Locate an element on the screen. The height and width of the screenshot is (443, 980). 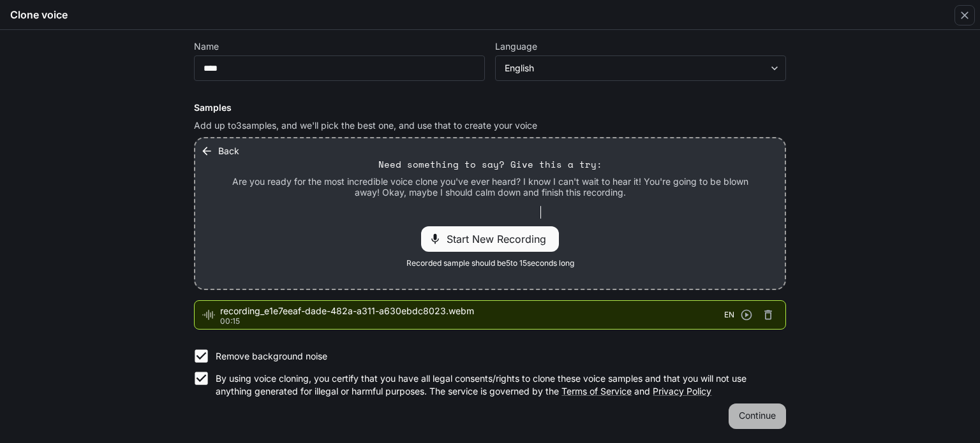
h5: Clone voice is located at coordinates (39, 14).